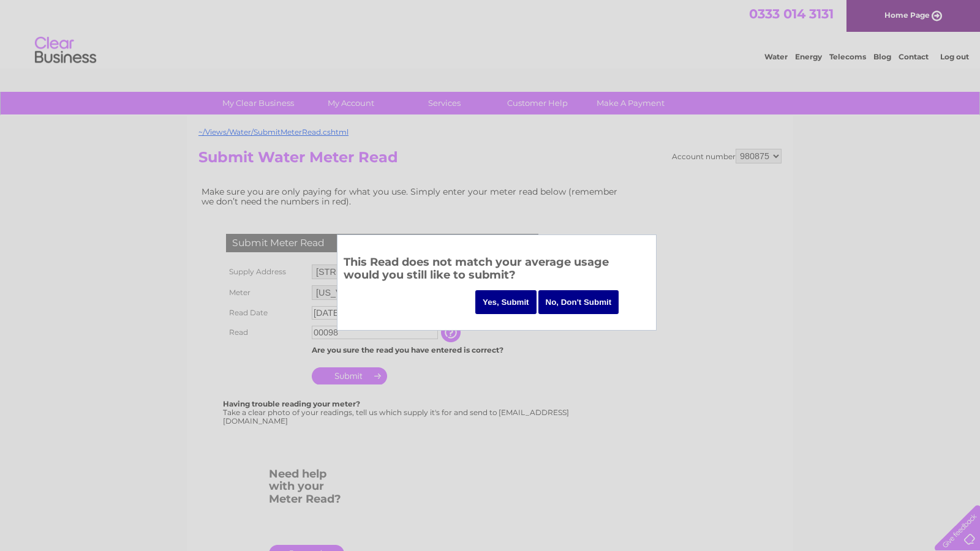  What do you see at coordinates (776, 57) in the screenshot?
I see `a: Water` at bounding box center [776, 57].